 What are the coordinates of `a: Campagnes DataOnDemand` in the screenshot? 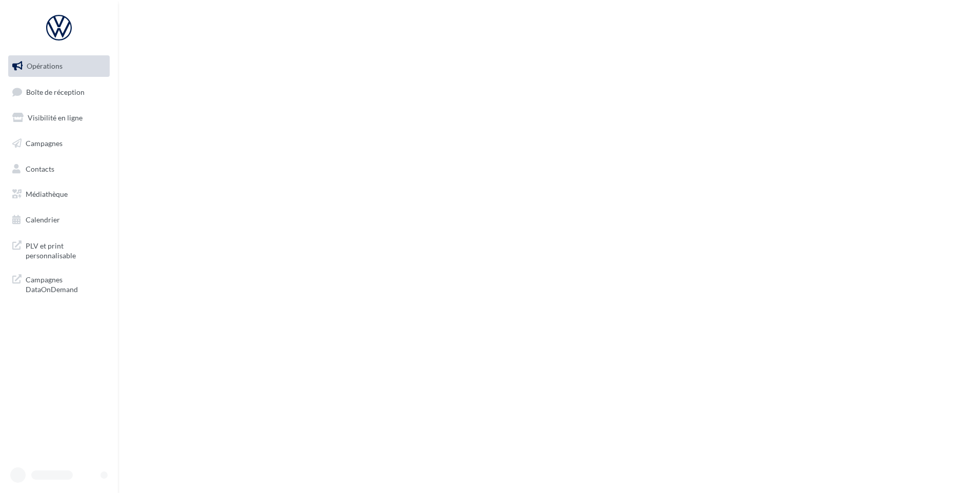 It's located at (59, 284).